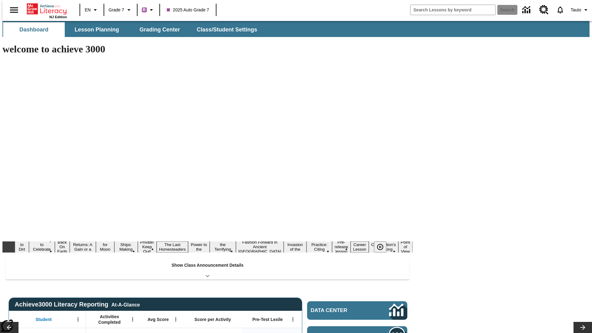 This screenshot has width=592, height=333. I want to click on span: Score per Activity, so click(213, 320).